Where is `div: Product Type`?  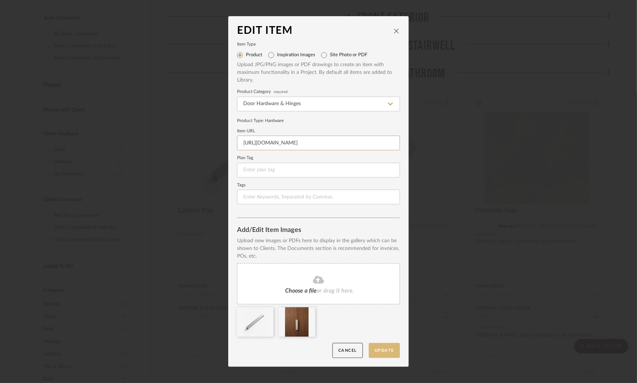 div: Product Type is located at coordinates (319, 120).